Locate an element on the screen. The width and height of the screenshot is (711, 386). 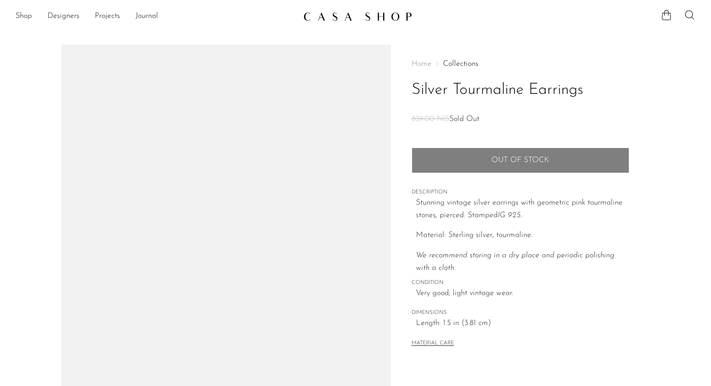
i: We recommend storing in a dry place and periodic polishing with a cloth. is located at coordinates (515, 262).